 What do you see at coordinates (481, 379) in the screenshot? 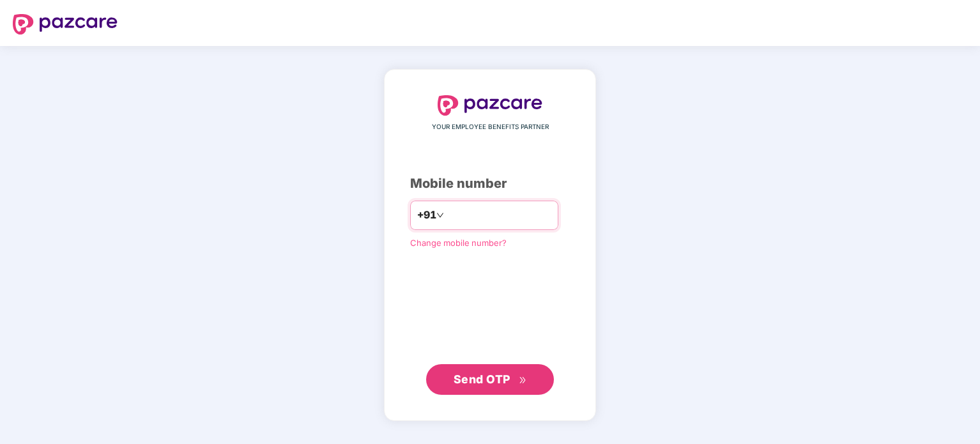
I see `span: Send OTP` at bounding box center [481, 379].